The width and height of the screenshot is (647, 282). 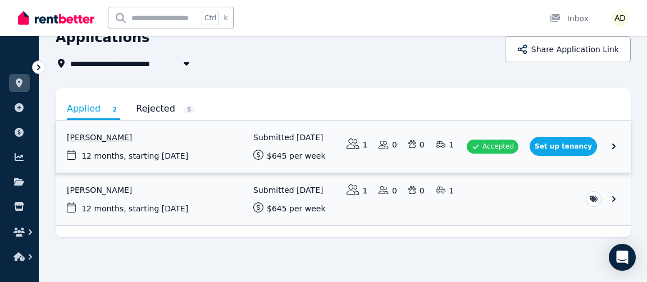 What do you see at coordinates (56, 18) in the screenshot?
I see `img: RentBetter` at bounding box center [56, 18].